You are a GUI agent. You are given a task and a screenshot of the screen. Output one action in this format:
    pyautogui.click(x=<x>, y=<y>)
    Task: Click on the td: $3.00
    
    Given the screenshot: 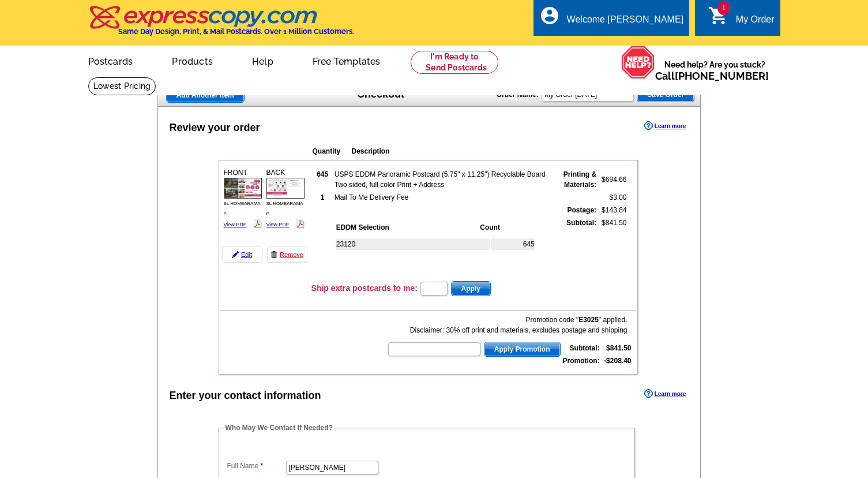 What is the action you would take?
    pyautogui.click(x=613, y=197)
    